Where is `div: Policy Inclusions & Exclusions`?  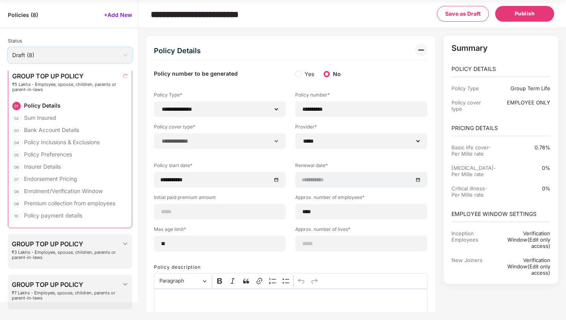 div: Policy Inclusions & Exclusions is located at coordinates (62, 142).